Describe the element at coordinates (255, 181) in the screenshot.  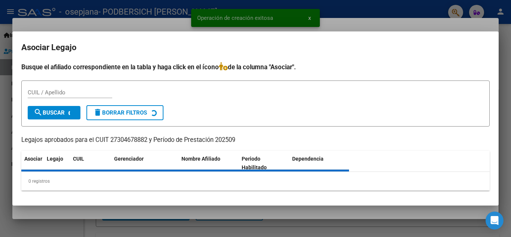
I see `div: 0 registros` at that location.